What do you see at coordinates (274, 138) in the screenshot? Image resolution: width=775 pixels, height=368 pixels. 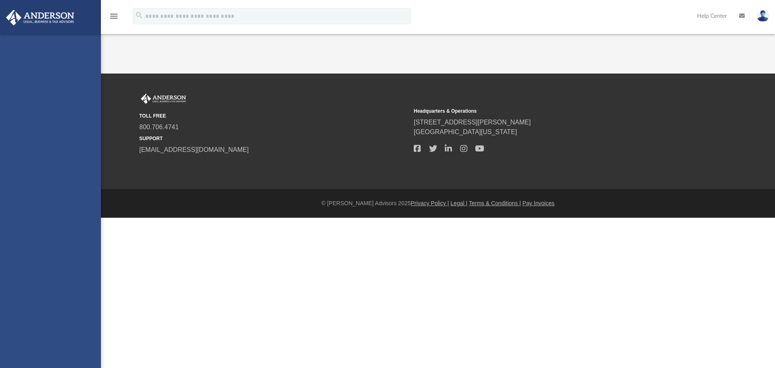 I see `small: SUPPORT` at bounding box center [274, 138].